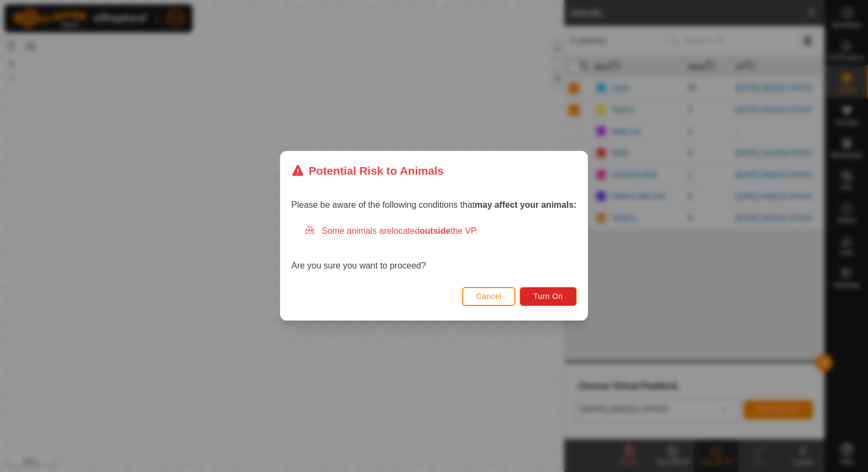 The image size is (868, 472). What do you see at coordinates (488, 297) in the screenshot?
I see `span: Cancel` at bounding box center [488, 297].